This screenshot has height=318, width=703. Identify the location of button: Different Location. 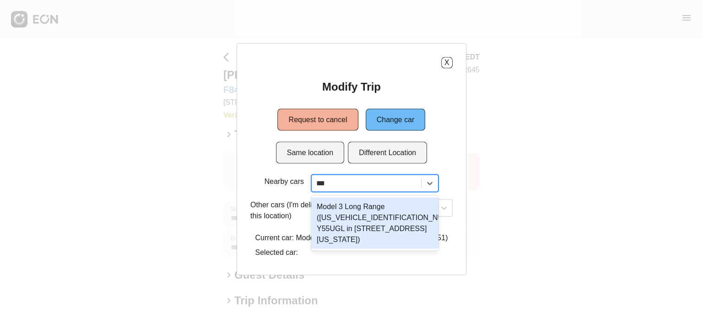
(387, 152).